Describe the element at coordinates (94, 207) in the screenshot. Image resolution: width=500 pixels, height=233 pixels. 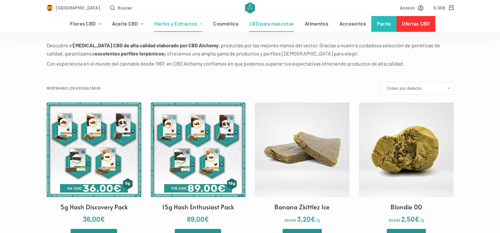
I see `h2: 5g Hash Discovery Pack` at that location.